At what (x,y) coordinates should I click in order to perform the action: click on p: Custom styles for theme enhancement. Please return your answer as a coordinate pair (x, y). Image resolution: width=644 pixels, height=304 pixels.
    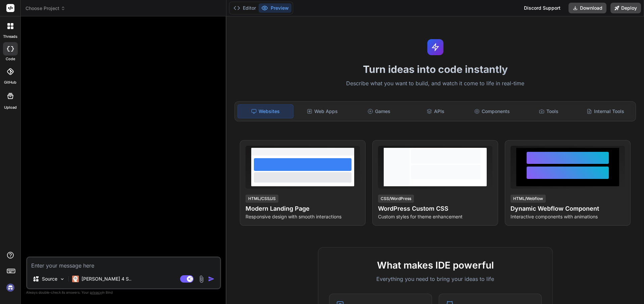
    Looking at the image, I should click on (435, 217).